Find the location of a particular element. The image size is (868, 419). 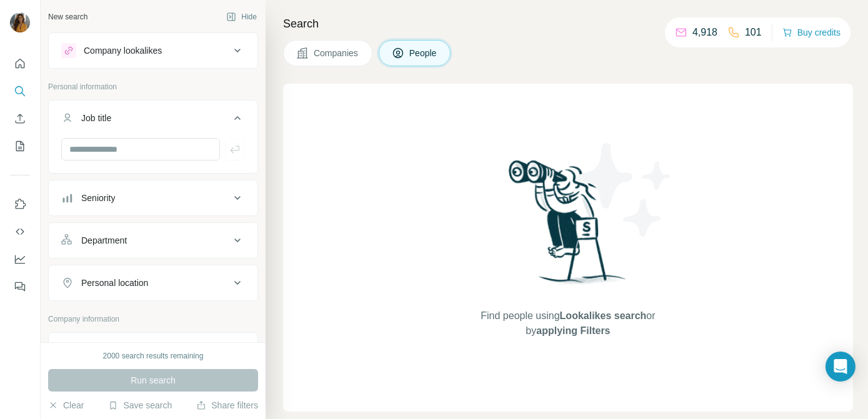

div: Job title is located at coordinates (97, 118).